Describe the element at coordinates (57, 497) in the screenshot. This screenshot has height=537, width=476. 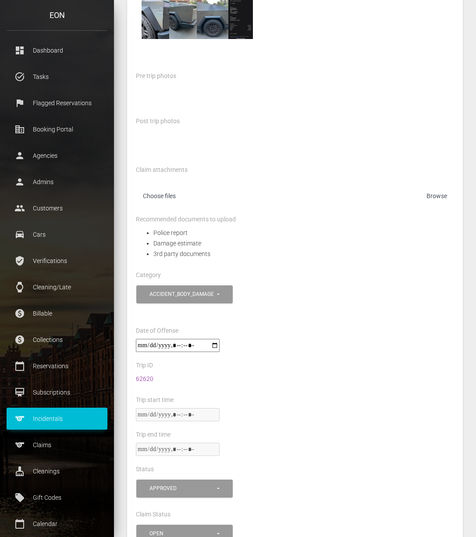
I see `p: Gift Codes` at that location.